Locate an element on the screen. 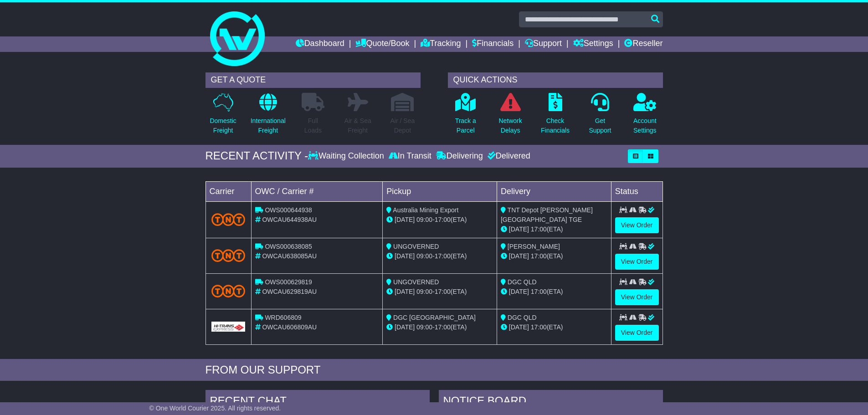 The width and height of the screenshot is (868, 415). div: FROM OUR SUPPORT is located at coordinates (434, 370).